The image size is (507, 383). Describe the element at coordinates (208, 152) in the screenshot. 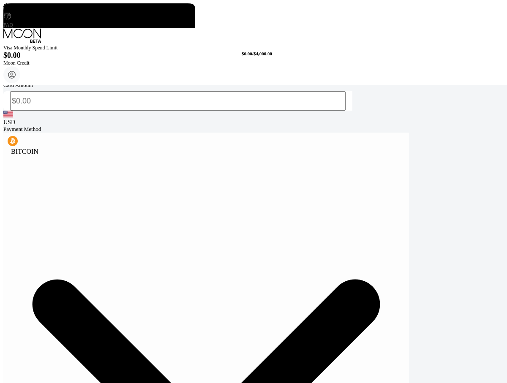

I see `div: BITCOIN` at that location.